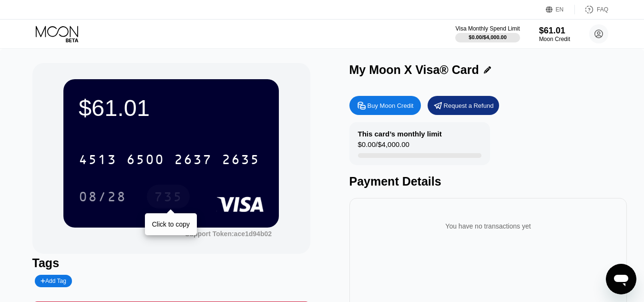 This screenshot has height=302, width=644. Describe the element at coordinates (228, 234) in the screenshot. I see `div: Support Token:ace1d94b02` at that location.